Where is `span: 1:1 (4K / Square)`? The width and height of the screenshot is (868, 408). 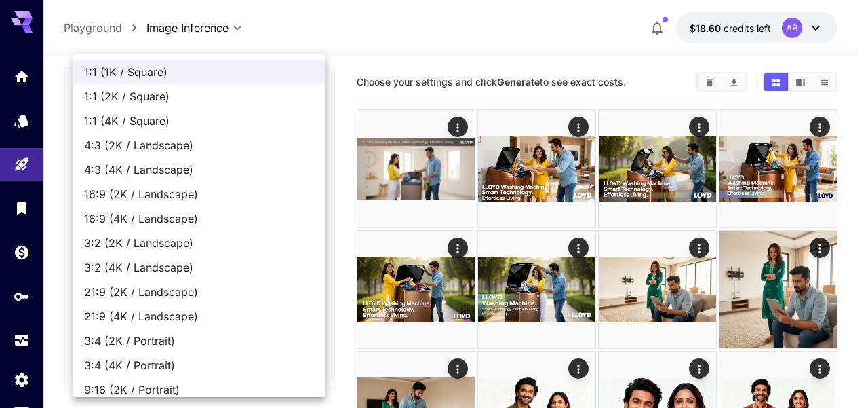 span: 1:1 (4K / Square) is located at coordinates (199, 121).